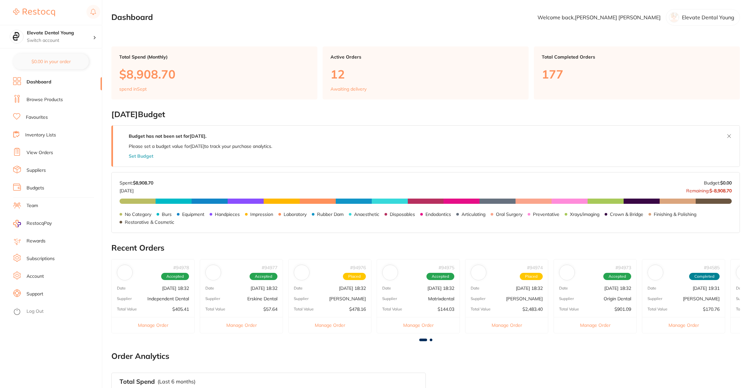 Image resolution: width=753 pixels, height=388 pixels. Describe the element at coordinates (366, 214) in the screenshot. I see `p: Anaesthetic` at that location.